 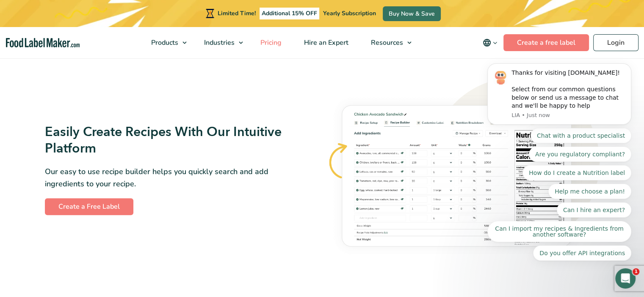 I want to click on p: Our easy to use recipe builder helps you quickly search and add ingredients to your recipe., so click(x=167, y=178).